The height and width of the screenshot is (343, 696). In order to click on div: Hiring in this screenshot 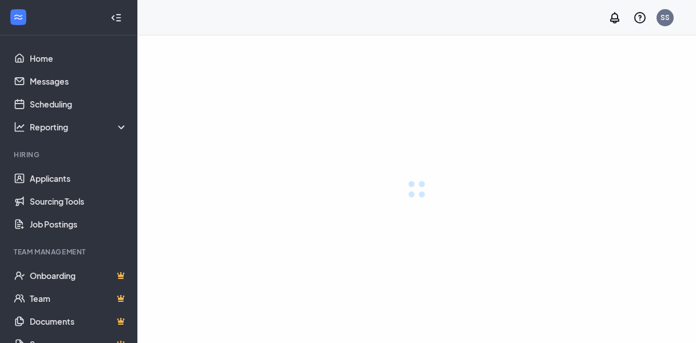, I will do `click(69, 155)`.